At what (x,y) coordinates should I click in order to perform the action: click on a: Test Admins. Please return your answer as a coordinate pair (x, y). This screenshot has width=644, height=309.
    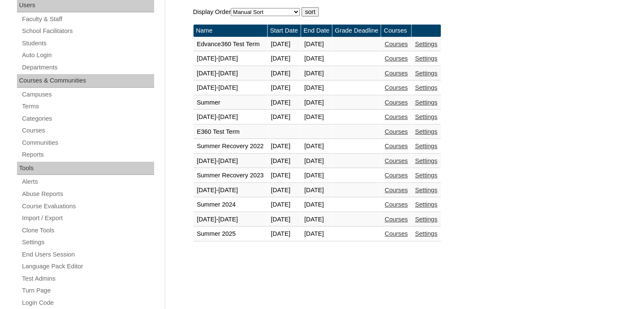
    Looking at the image, I should click on (88, 279).